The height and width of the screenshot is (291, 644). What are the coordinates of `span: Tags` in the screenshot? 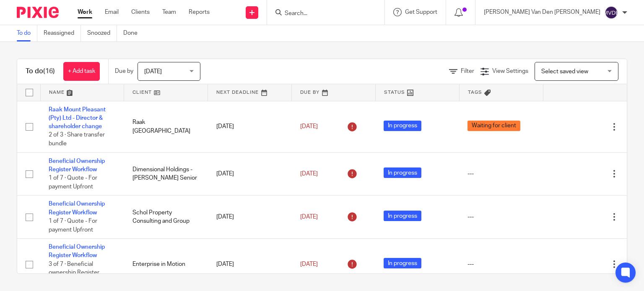 It's located at (475, 92).